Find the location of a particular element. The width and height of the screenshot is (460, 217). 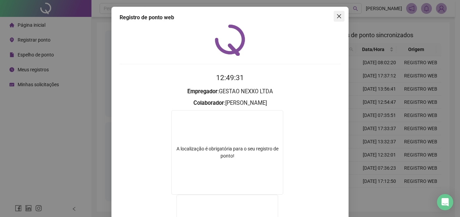

strong: Colaborador is located at coordinates (209, 103).